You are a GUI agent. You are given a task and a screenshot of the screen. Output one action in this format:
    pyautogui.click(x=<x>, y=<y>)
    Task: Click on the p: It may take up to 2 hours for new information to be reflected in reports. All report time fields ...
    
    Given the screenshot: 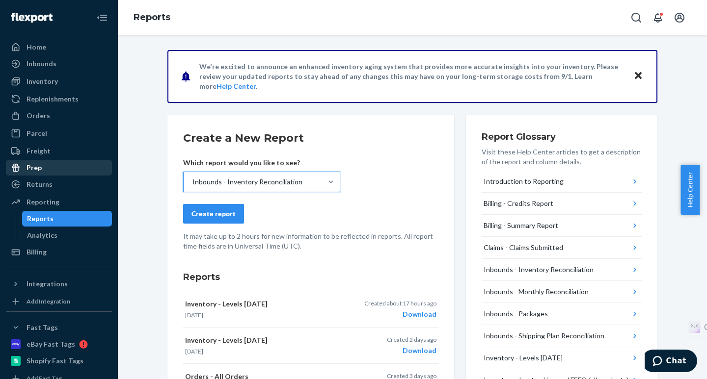 What is the action you would take?
    pyautogui.click(x=311, y=241)
    